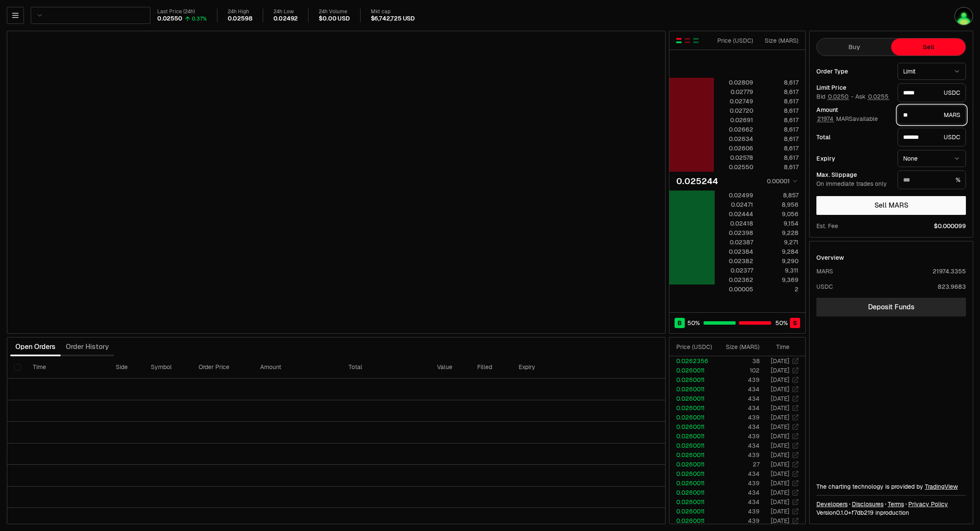 The image size is (980, 531). Describe the element at coordinates (952, 287) in the screenshot. I see `div: 823.9683` at that location.